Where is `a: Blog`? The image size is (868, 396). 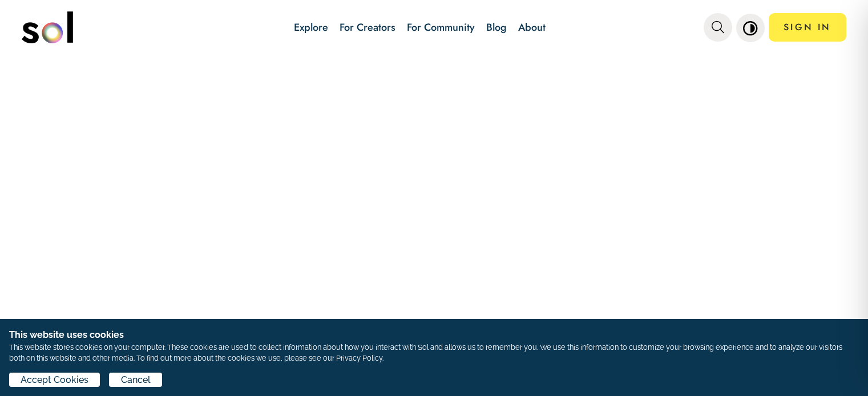
a: Blog is located at coordinates (496, 27).